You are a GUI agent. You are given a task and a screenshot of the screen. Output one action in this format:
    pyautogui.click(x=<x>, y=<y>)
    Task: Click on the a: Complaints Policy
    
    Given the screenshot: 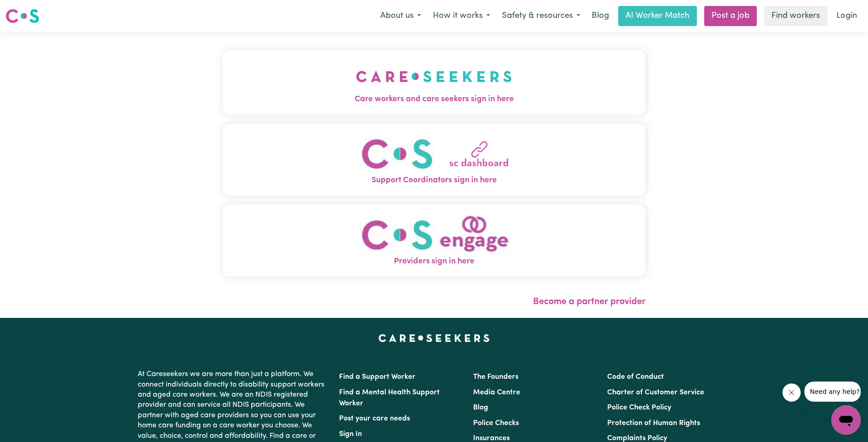 What is the action you would take?
    pyautogui.click(x=637, y=439)
    